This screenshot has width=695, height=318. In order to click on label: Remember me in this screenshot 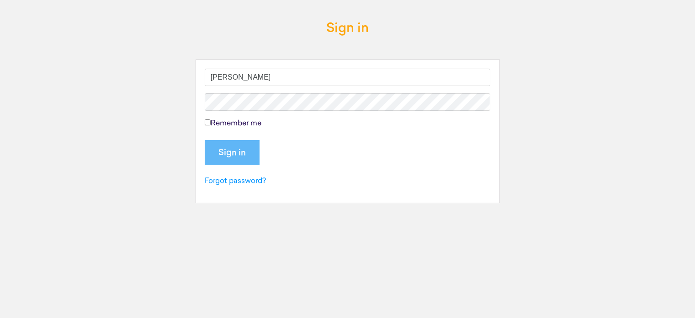, I will do `click(233, 123)`.